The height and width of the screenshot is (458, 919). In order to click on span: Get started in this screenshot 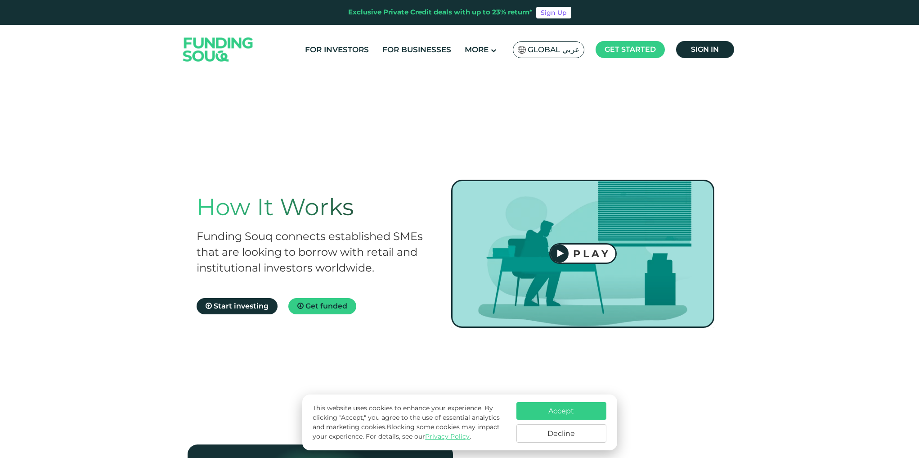, I will do `click(630, 49)`.